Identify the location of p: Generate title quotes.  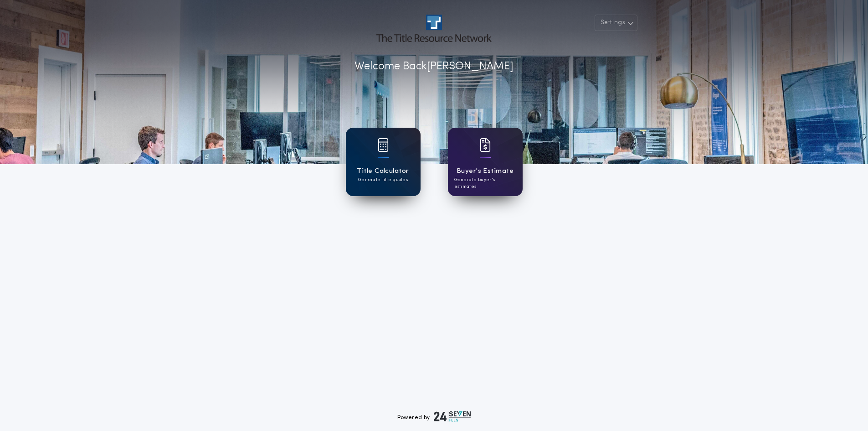
(383, 180).